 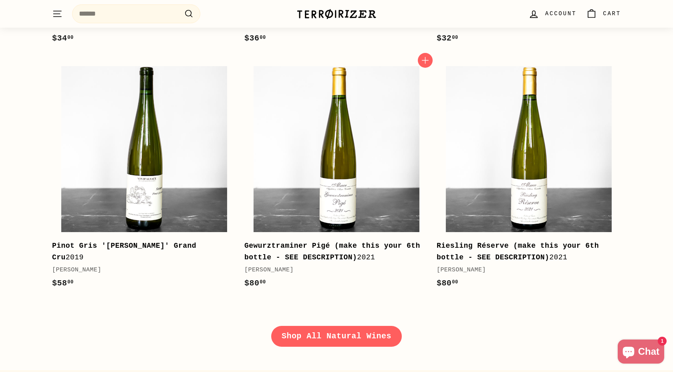 What do you see at coordinates (552, 14) in the screenshot?
I see `a: Account` at bounding box center [552, 14].